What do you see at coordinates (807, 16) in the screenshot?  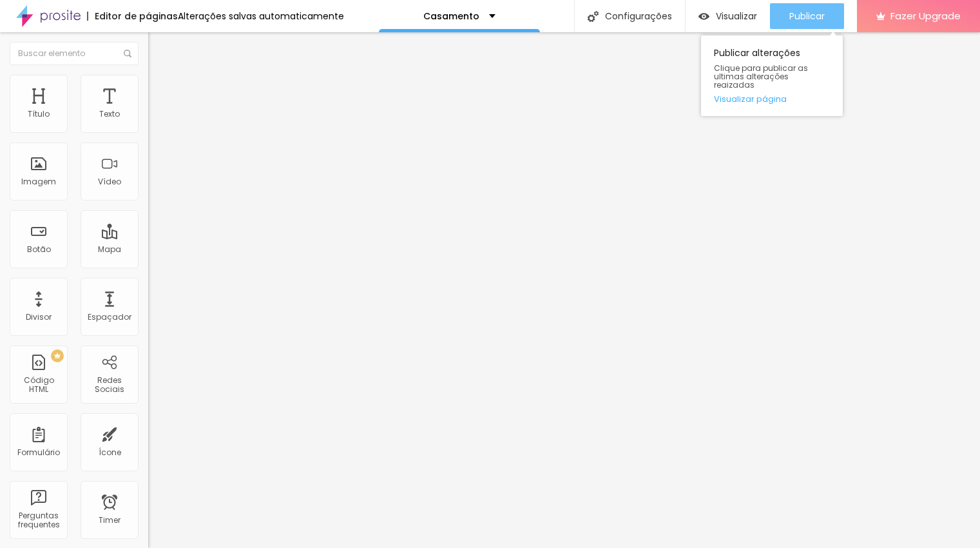 I see `span: Publicar` at bounding box center [807, 16].